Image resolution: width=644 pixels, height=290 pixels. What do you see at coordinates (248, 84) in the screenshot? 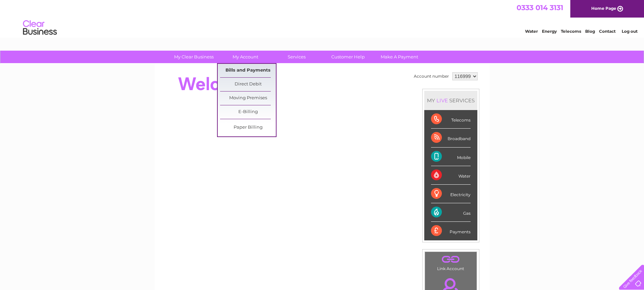
I see `a: Direct Debit` at bounding box center [248, 84].